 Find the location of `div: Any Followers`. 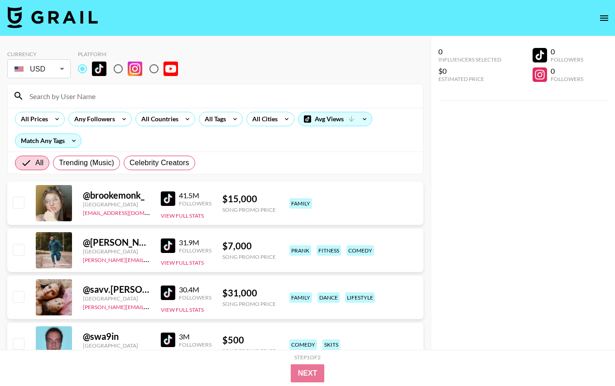

div: Any Followers is located at coordinates (93, 119).